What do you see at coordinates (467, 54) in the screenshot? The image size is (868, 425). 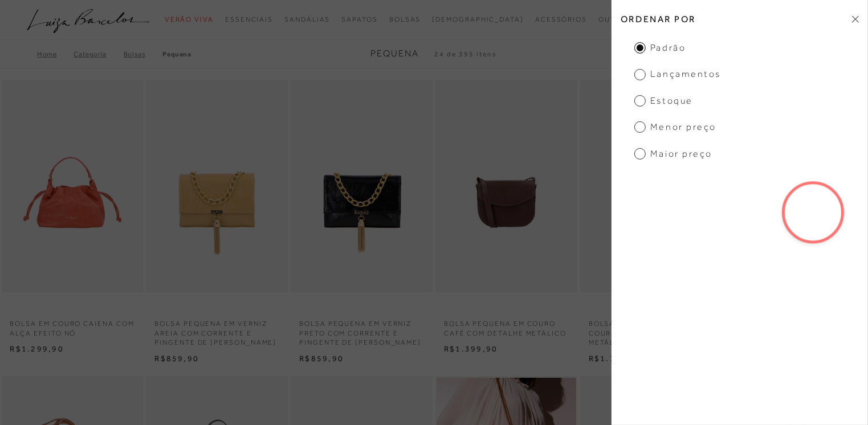 I see `span: 24 de 395 itens` at bounding box center [467, 54].